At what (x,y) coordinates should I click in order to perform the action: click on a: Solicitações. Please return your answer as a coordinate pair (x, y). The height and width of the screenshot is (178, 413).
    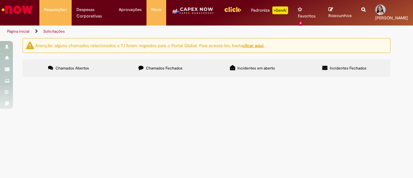
    Looking at the image, I should click on (54, 31).